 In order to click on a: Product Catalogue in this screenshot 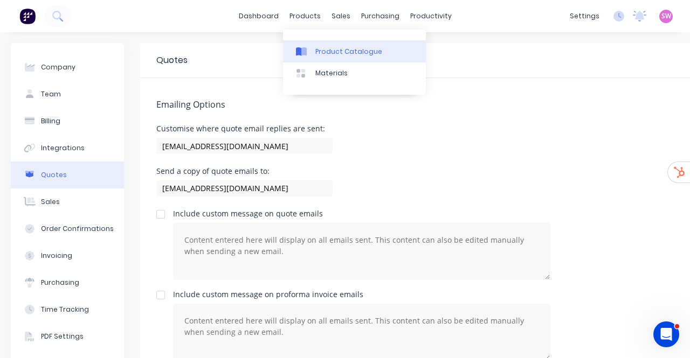, I will do `click(354, 51)`.